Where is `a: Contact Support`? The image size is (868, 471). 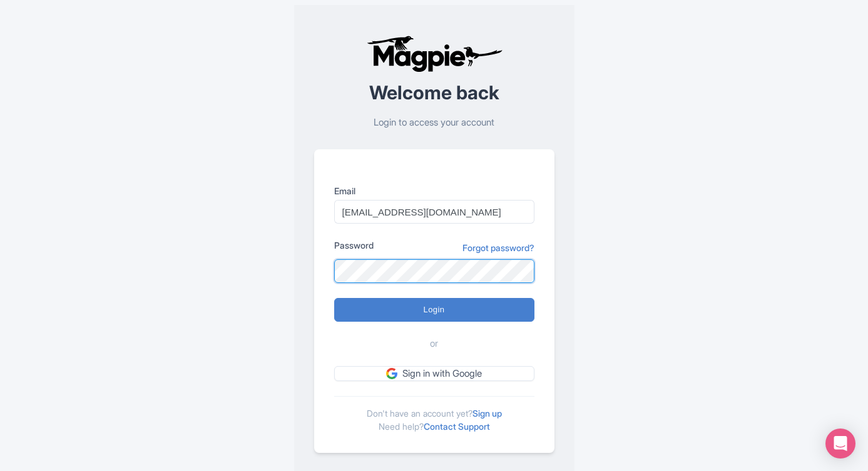 a: Contact Support is located at coordinates (457, 427).